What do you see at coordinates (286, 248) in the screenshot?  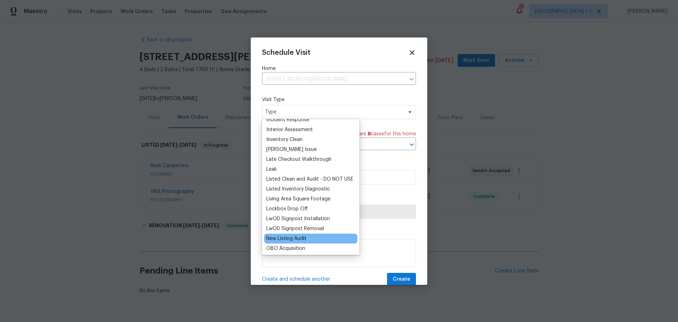 I see `div: OBO Acquisition` at bounding box center [286, 248].